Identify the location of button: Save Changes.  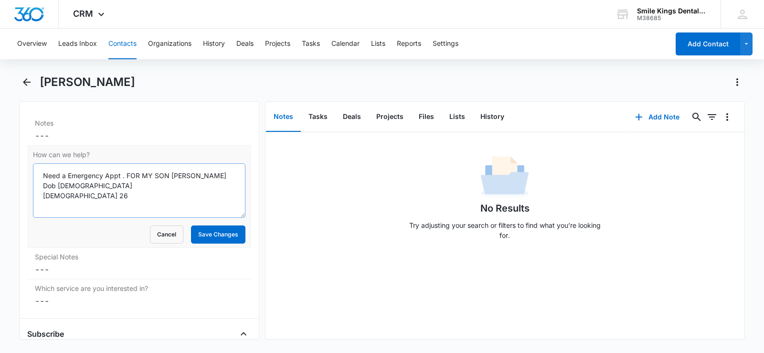
(218, 235).